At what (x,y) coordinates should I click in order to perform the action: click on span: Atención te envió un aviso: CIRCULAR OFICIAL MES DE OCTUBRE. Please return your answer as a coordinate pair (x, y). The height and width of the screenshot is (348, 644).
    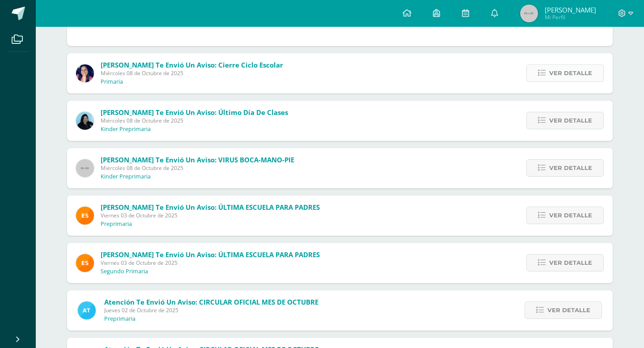
    Looking at the image, I should click on (211, 302).